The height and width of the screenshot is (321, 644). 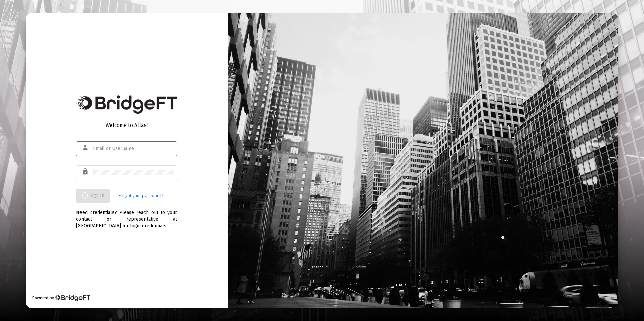 What do you see at coordinates (61, 298) in the screenshot?
I see `div: Powered by` at bounding box center [61, 298].